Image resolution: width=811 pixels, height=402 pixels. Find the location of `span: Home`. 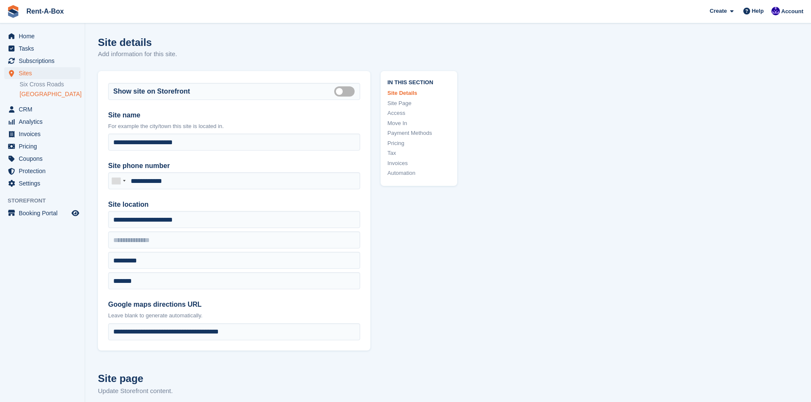

span: Home is located at coordinates (44, 36).